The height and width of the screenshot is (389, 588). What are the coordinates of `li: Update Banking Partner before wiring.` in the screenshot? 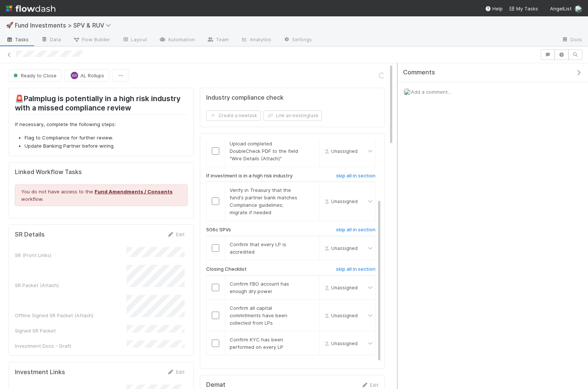 It's located at (106, 146).